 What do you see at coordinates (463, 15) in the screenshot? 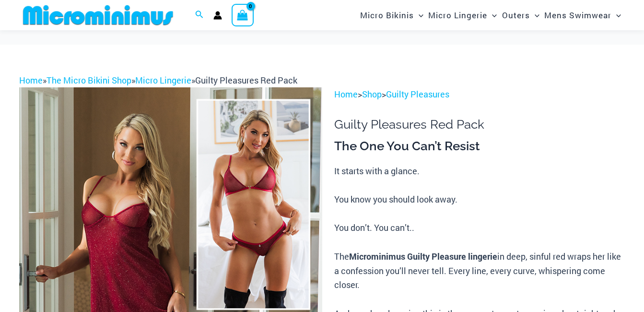
I see `a: Micro LingerieMenu ToggleMenu Toggle` at bounding box center [463, 15].